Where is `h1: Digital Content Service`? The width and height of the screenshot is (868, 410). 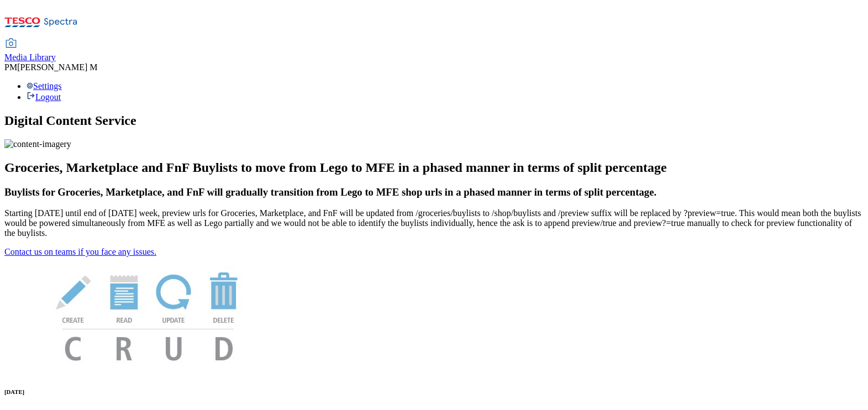 h1: Digital Content Service is located at coordinates (434, 120).